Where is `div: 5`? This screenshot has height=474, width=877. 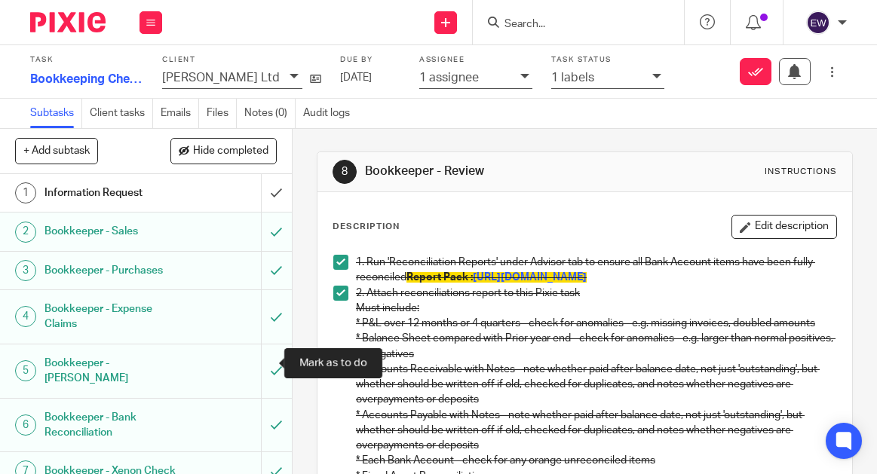 div: 5 is located at coordinates (26, 371).